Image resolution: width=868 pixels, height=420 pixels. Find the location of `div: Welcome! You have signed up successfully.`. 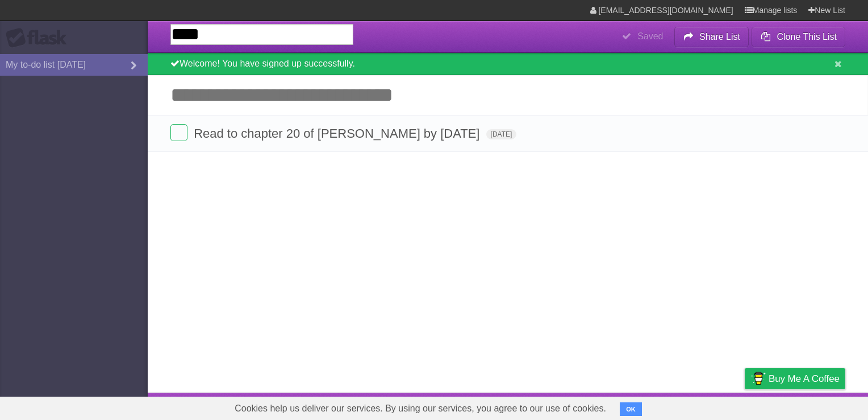

div: Welcome! You have signed up successfully. is located at coordinates (508, 64).